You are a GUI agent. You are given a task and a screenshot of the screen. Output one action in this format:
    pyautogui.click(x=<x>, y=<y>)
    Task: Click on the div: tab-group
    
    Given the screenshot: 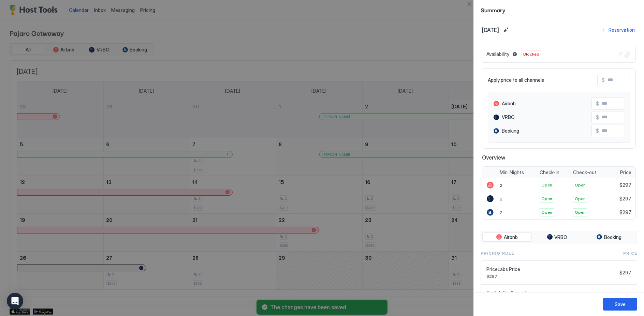 What is the action you would take?
    pyautogui.click(x=559, y=237)
    